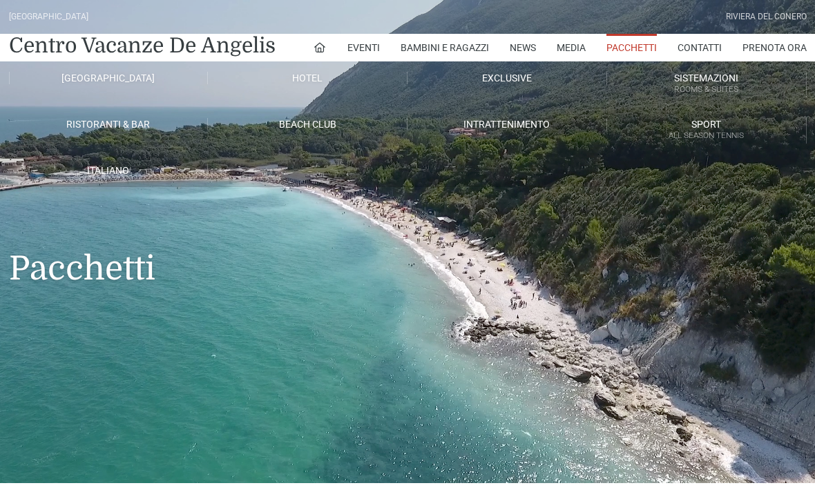 The width and height of the screenshot is (815, 490). Describe the element at coordinates (766, 17) in the screenshot. I see `div: Riviera Del Conero` at that location.